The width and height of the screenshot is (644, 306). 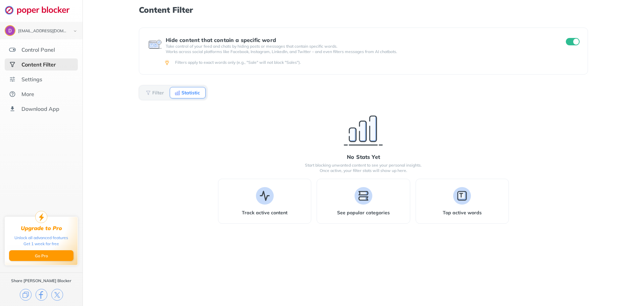 What do you see at coordinates (41, 294) in the screenshot?
I see `img: facebook.svg` at bounding box center [41, 294].